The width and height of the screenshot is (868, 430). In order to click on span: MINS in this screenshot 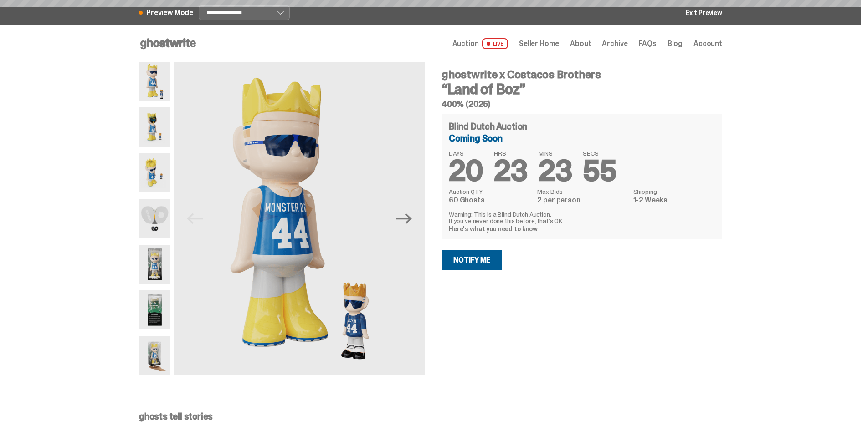, I will do `click(555, 154)`.